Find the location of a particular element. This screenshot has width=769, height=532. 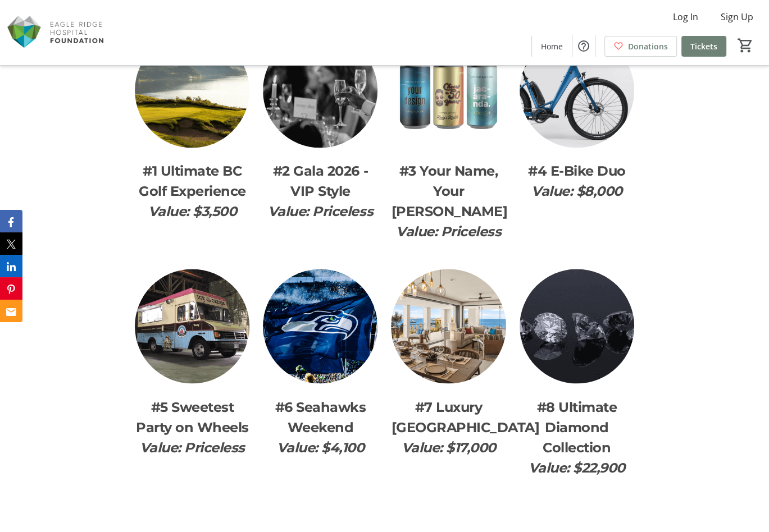

span: Donations is located at coordinates (647, 46).